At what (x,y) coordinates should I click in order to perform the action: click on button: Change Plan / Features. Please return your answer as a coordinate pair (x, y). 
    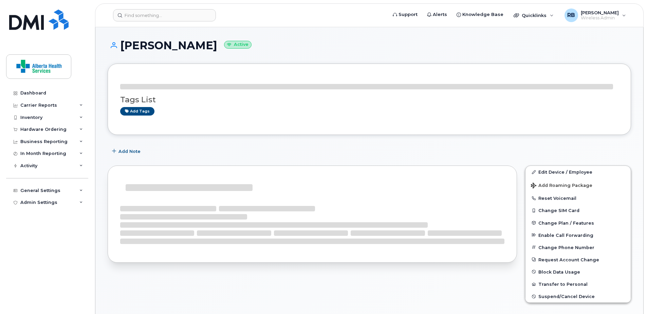
    Looking at the image, I should click on (578, 223).